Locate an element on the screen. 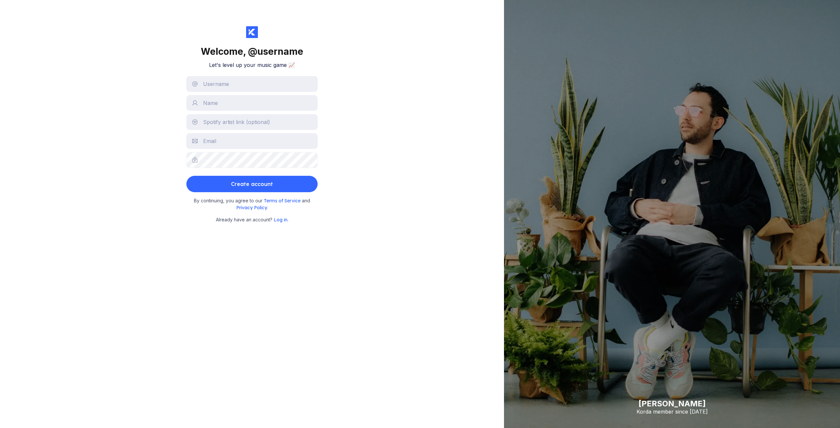 The height and width of the screenshot is (428, 840). input: Email is located at coordinates (252, 141).